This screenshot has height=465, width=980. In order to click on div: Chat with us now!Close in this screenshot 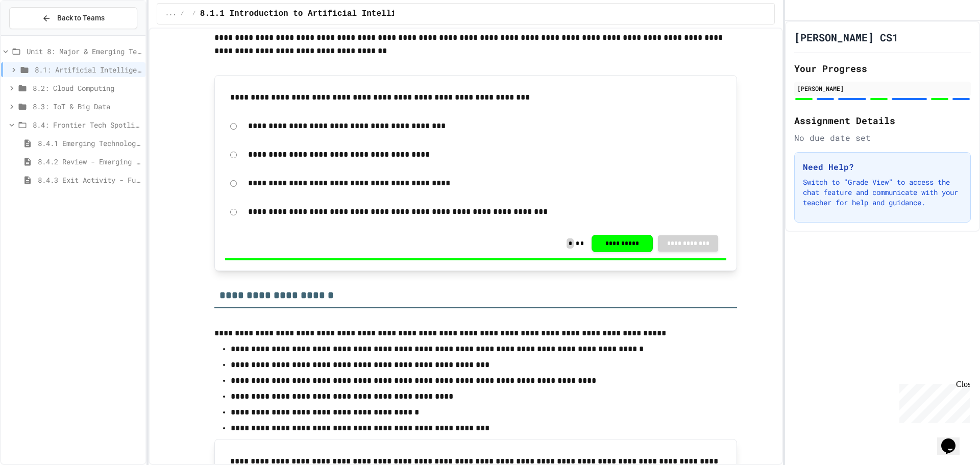, I will do `click(37, 34)`.